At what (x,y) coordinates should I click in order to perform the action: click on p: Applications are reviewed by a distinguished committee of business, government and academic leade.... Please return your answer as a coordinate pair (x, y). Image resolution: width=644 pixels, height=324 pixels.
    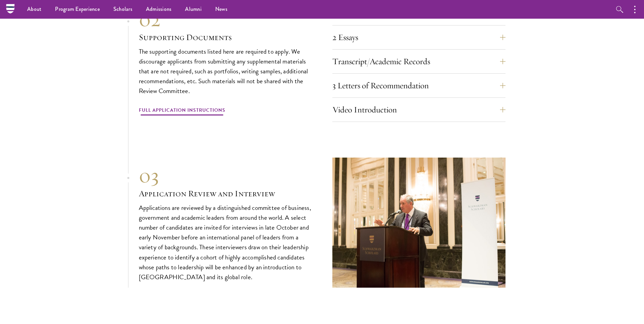
    Looking at the image, I should click on (225, 242).